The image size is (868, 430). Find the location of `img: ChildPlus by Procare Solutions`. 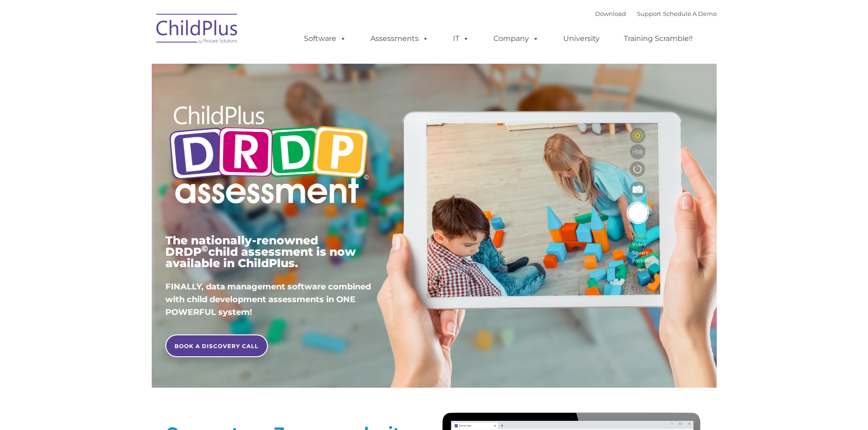

img: ChildPlus by Procare Solutions is located at coordinates (197, 30).